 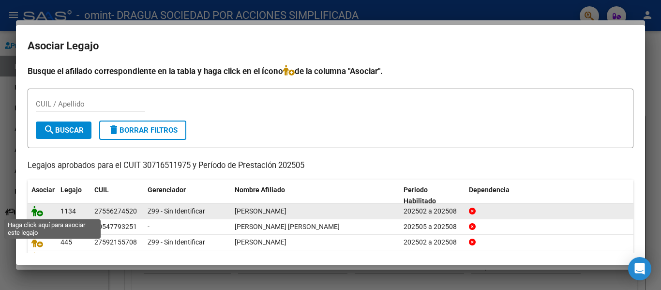 What do you see at coordinates (432, 257) in the screenshot?
I see `div: 202501 a 202508` at bounding box center [432, 257].